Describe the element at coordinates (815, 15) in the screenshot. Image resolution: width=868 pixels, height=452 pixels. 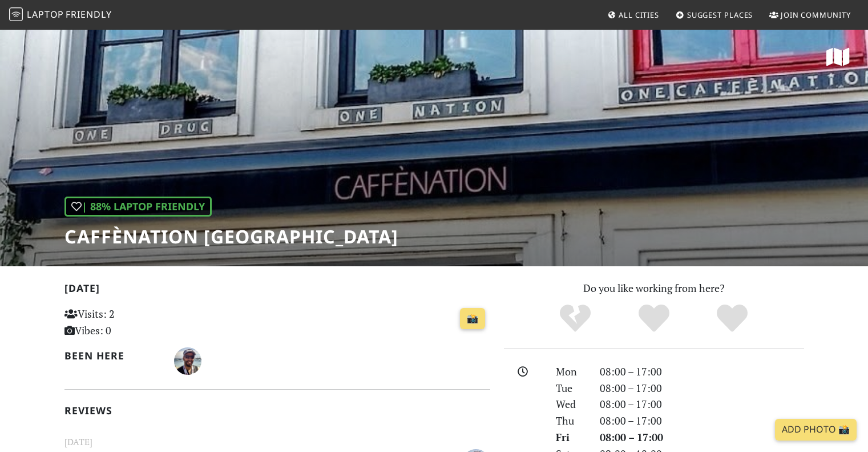
I see `span: Join Community` at that location.